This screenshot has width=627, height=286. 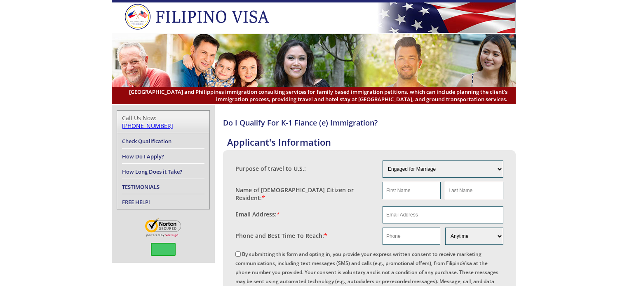 I want to click on select: Phone and Best Reach Time are required., so click(x=474, y=237).